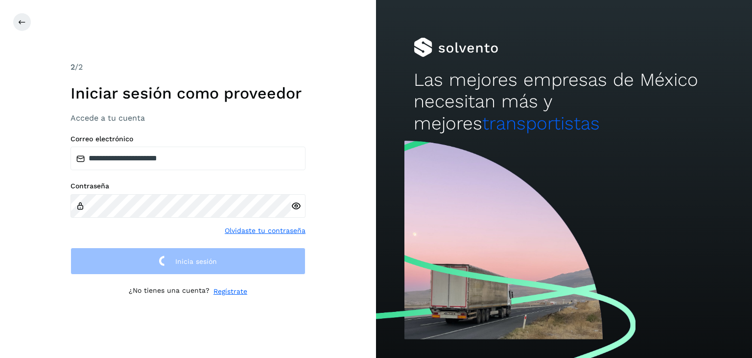 This screenshot has height=358, width=752. Describe the element at coordinates (72, 67) in the screenshot. I see `span: 2` at that location.